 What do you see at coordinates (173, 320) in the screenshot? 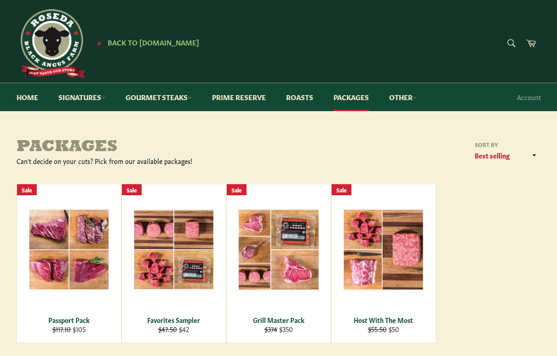
I see `div: Favorites Sampler` at bounding box center [173, 320].